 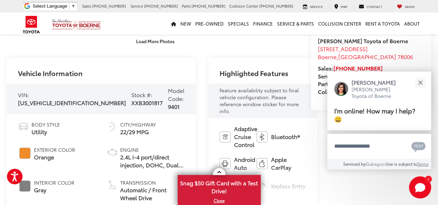 I want to click on span: Use is subject to, so click(x=401, y=164).